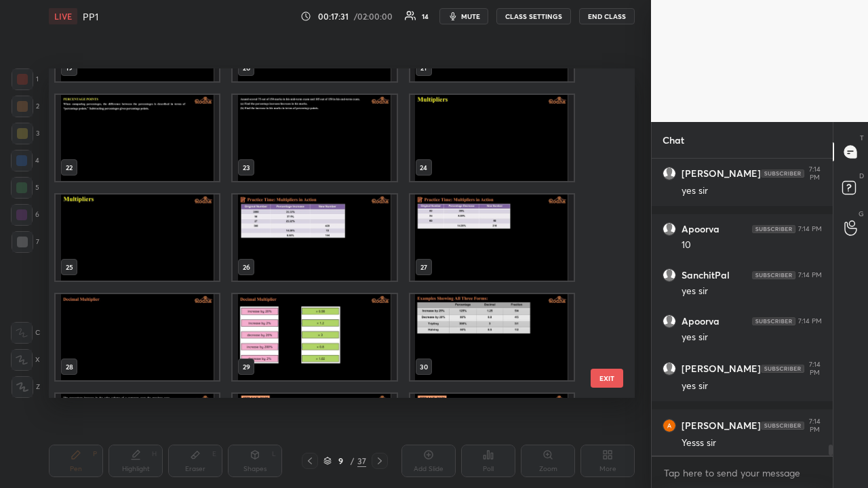  Describe the element at coordinates (673, 139) in the screenshot. I see `p: Chat` at that location.